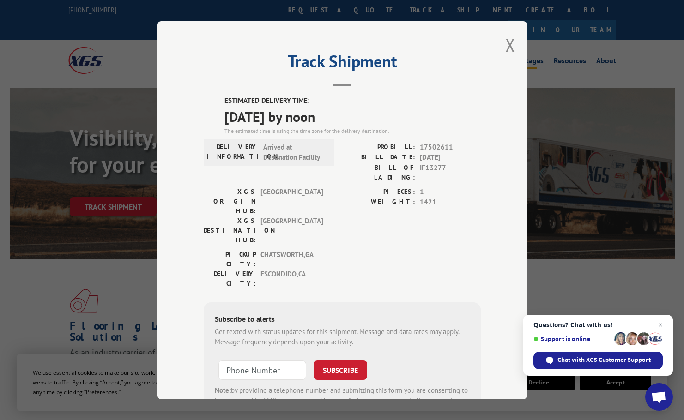 This screenshot has height=420, width=684. I want to click on span: Chat with XGS Customer Support, so click(604, 360).